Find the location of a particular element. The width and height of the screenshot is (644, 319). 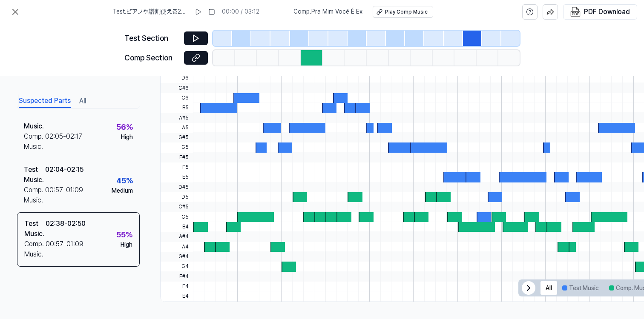

span: E4 is located at coordinates (177, 296).